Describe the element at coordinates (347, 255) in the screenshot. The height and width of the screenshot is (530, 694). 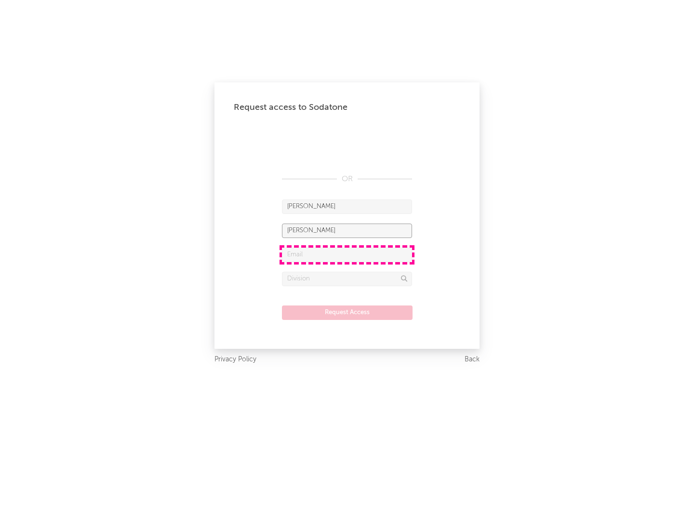
I see `input: Email` at that location.